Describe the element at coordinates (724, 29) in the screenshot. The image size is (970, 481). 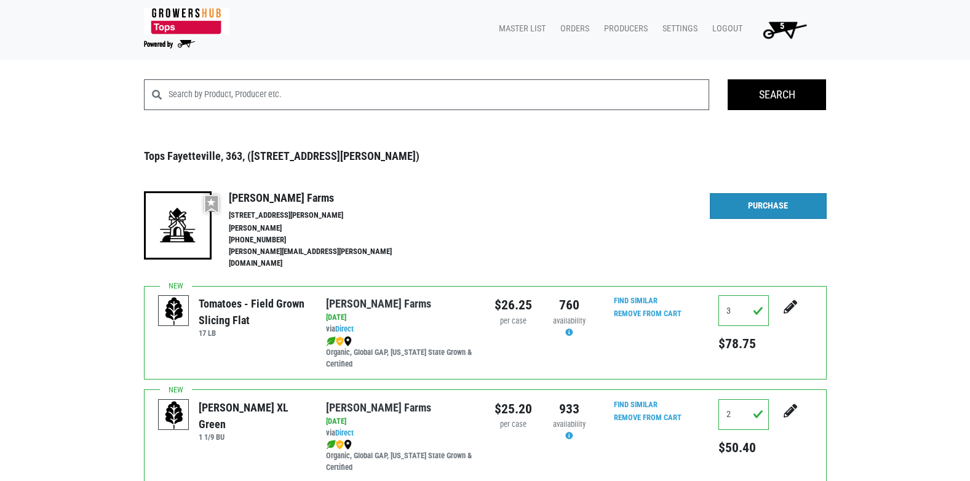
I see `a: Logout` at that location.